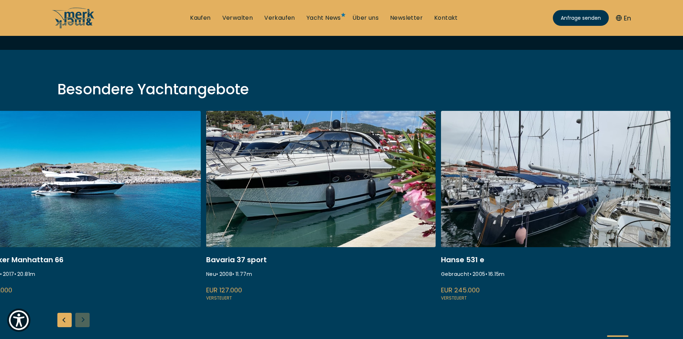 This screenshot has height=339, width=683. What do you see at coordinates (581, 18) in the screenshot?
I see `a: Anfrage senden` at bounding box center [581, 18].